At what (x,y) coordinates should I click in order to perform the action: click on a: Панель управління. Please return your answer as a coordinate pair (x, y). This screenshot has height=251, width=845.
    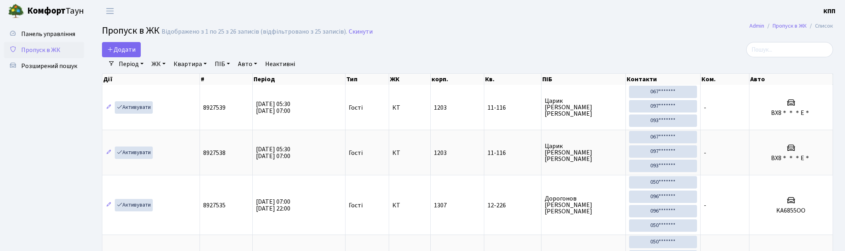
    Looking at the image, I should click on (44, 34).